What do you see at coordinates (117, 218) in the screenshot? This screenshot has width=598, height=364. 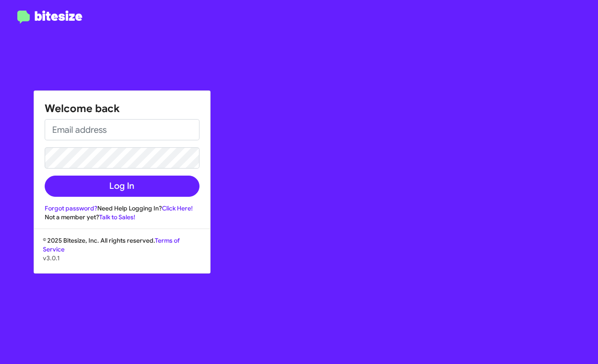 I see `a: Talk to Sales!` at bounding box center [117, 218].